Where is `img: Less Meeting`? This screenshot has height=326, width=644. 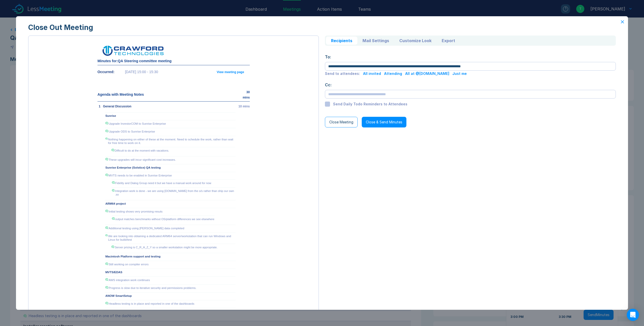 img: Less Meeting is located at coordinates (132, 51).